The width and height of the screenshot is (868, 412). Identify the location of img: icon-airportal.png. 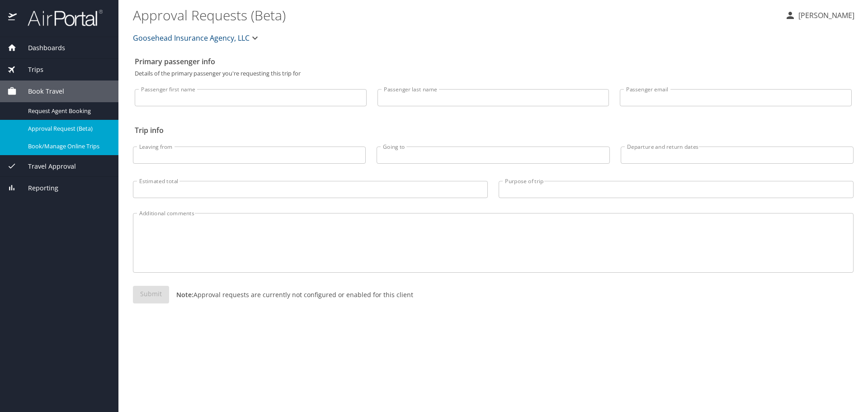
(13, 18).